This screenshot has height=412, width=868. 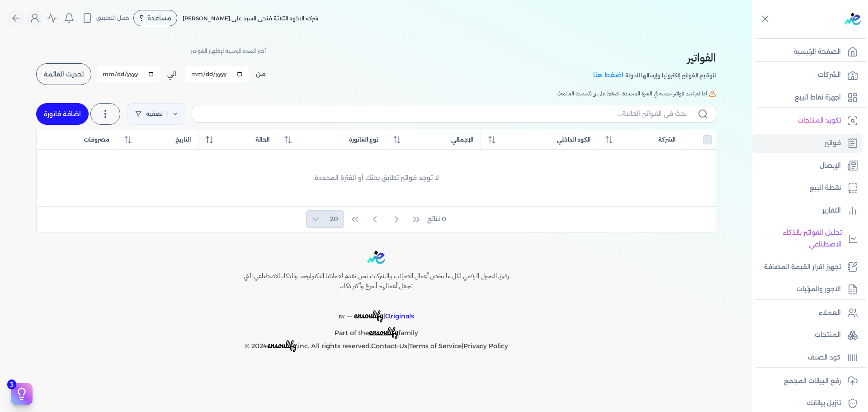 I want to click on a: كود الصنف, so click(x=807, y=358).